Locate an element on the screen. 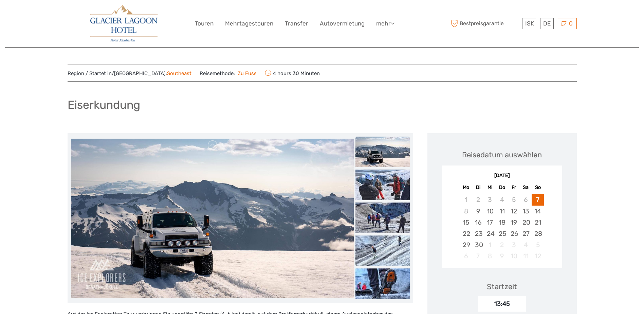  a: Mehrtagestouren is located at coordinates (249, 23).